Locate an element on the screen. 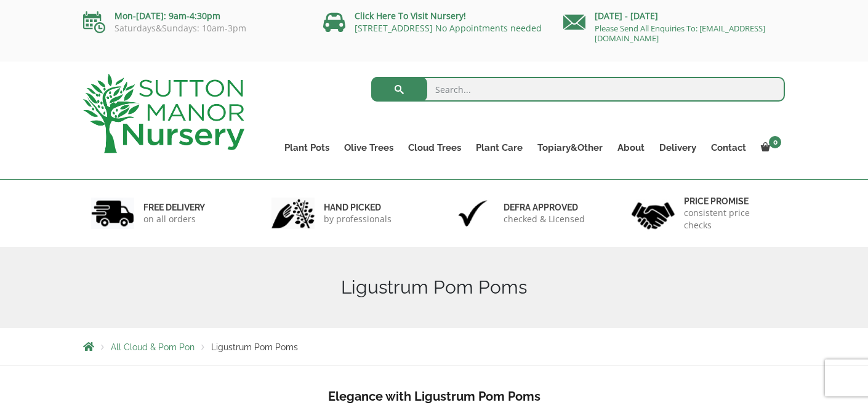 The image size is (868, 405). img: 1.jpg is located at coordinates (113, 213).